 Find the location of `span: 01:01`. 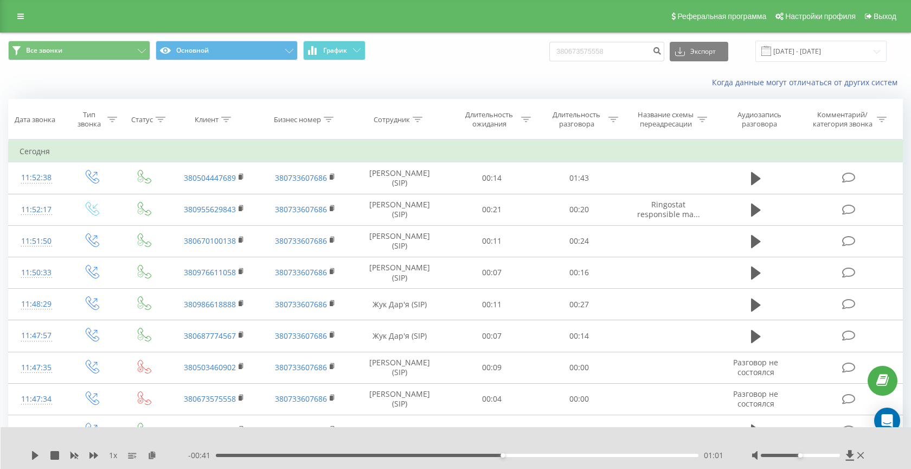

span: 01:01 is located at coordinates (714, 455).